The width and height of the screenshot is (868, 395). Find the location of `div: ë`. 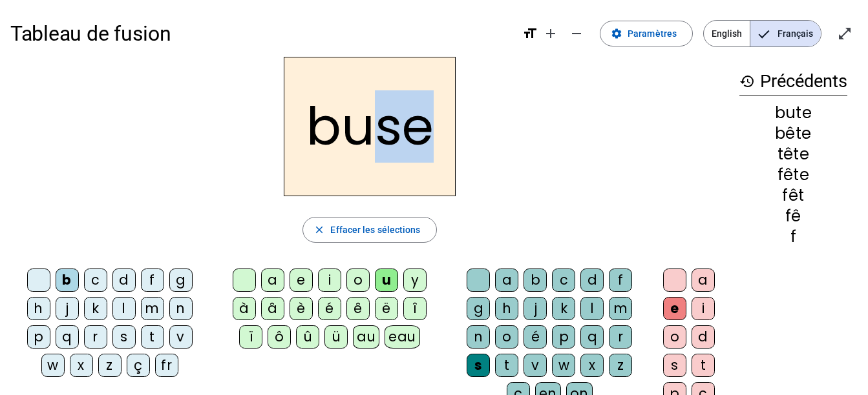

div: ë is located at coordinates (386, 308).